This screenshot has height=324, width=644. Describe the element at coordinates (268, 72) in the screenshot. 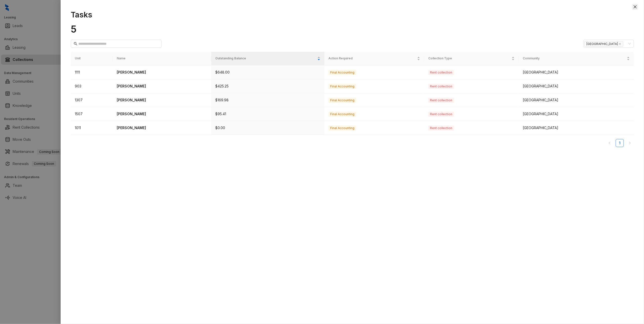

I see `p: $648.00` at that location.